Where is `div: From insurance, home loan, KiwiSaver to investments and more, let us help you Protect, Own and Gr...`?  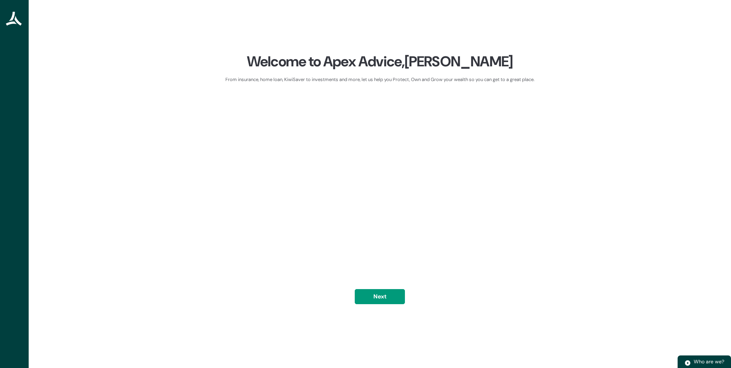
div: From insurance, home loan, KiwiSaver to investments and more, let us help you Protect, Own and Gr... is located at coordinates (380, 80).